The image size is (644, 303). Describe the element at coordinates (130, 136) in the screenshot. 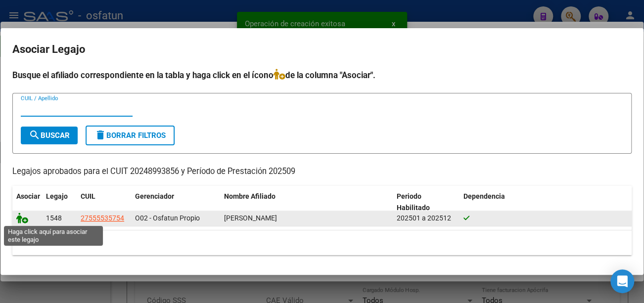

I see `button: Borrar Filtros` at that location.